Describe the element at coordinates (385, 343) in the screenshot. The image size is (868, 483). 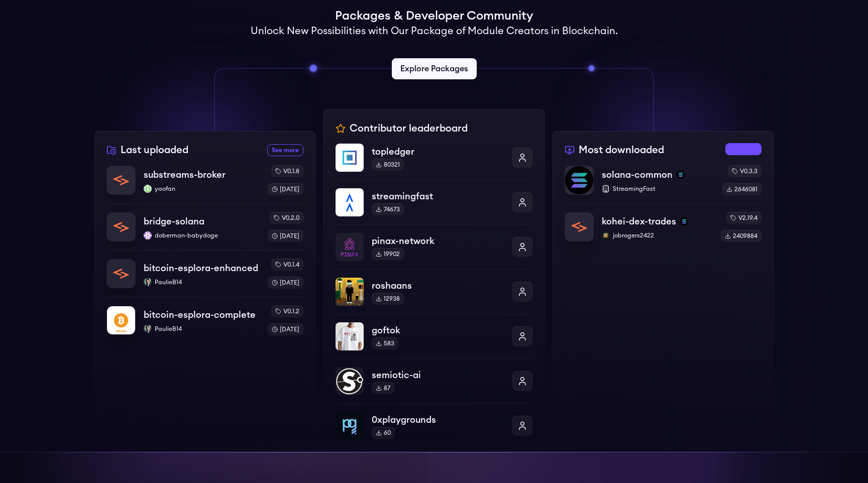
I see `div: 583` at that location.